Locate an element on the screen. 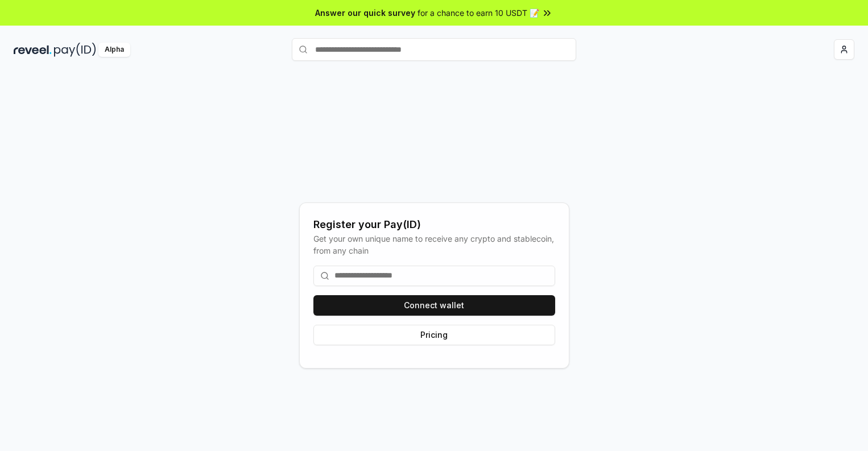 The height and width of the screenshot is (451, 868). img: pay_id is located at coordinates (75, 50).